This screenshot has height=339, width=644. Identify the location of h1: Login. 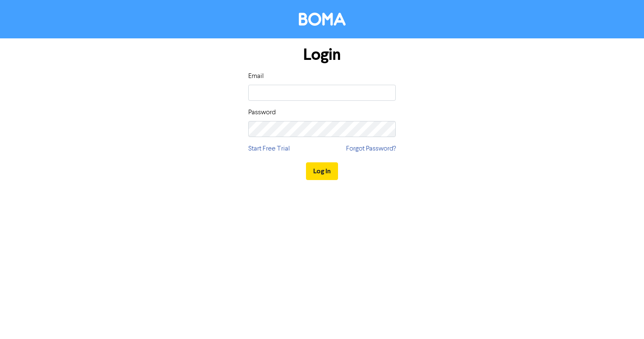
(322, 55).